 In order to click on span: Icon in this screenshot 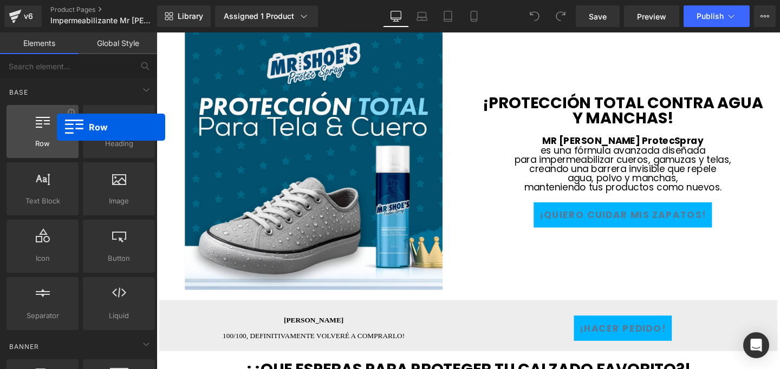, I will do `click(42, 258)`.